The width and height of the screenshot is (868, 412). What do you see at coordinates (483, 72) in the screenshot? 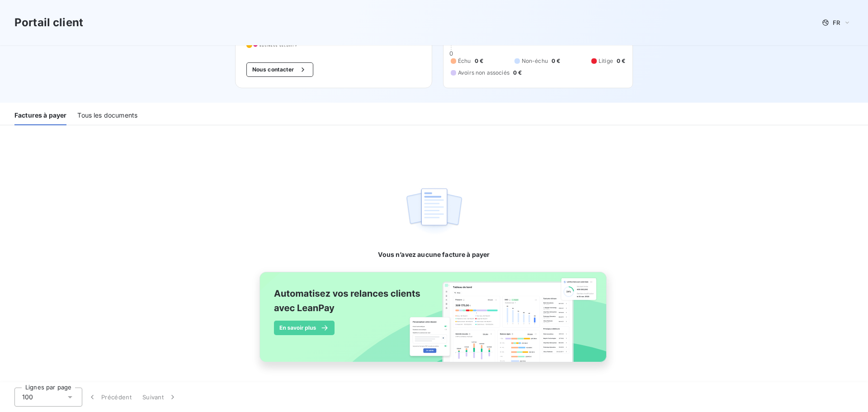
I see `span: Avoirs non associés` at bounding box center [483, 72].